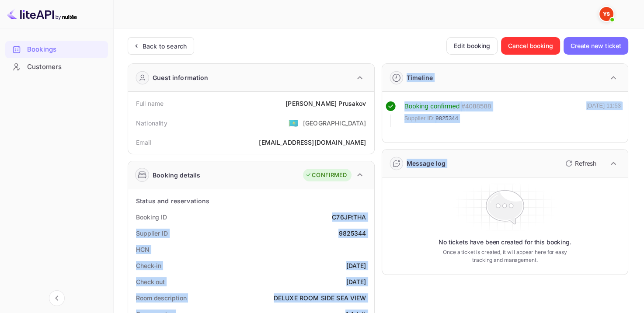 The width and height of the screenshot is (644, 313). What do you see at coordinates (325, 176) in the screenshot?
I see `div: CONFIRMED` at bounding box center [325, 176].